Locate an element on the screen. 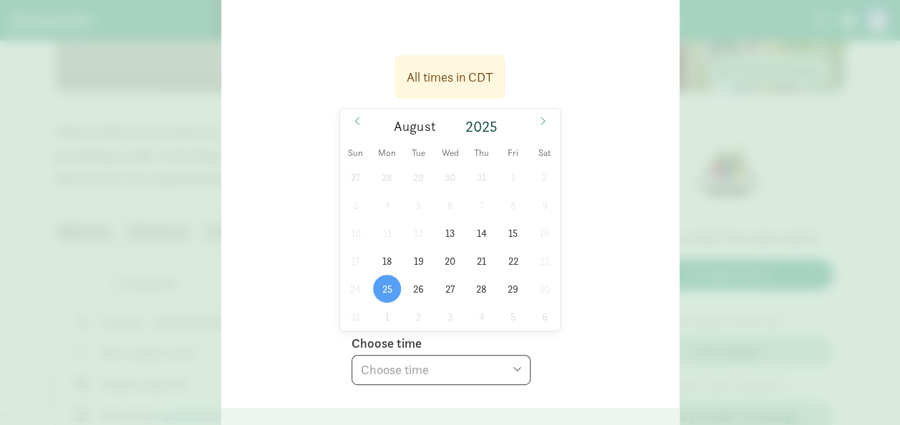 The width and height of the screenshot is (900, 425). span: August is located at coordinates (415, 127).